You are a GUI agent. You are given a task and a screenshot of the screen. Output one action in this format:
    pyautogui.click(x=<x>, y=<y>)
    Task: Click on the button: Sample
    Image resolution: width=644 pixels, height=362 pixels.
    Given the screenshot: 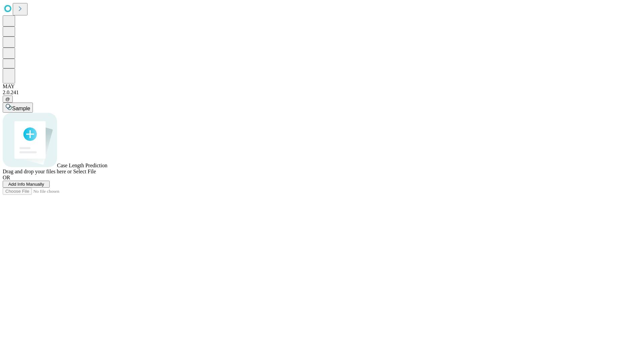 What is the action you would take?
    pyautogui.click(x=18, y=108)
    